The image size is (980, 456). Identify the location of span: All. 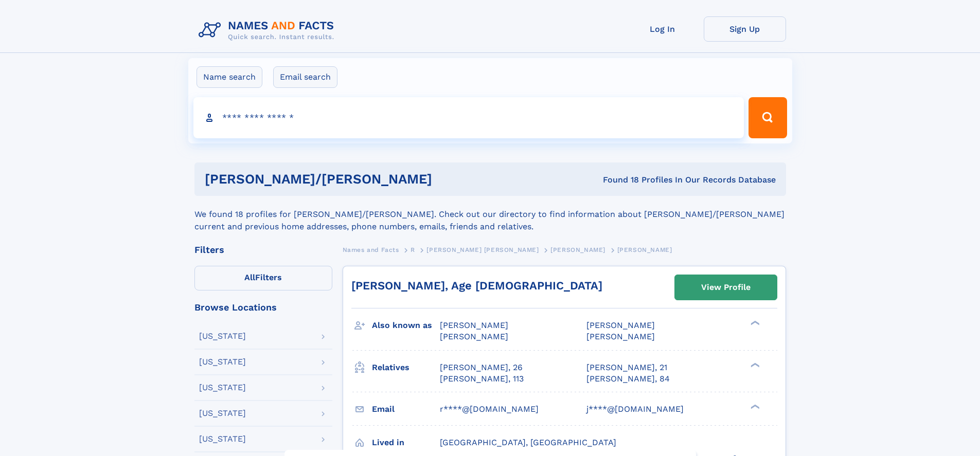
(249, 277).